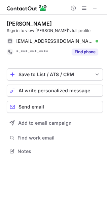 Image resolution: width=107 pixels, height=215 pixels. What do you see at coordinates (55, 151) in the screenshot?
I see `button: Notes` at bounding box center [55, 151].